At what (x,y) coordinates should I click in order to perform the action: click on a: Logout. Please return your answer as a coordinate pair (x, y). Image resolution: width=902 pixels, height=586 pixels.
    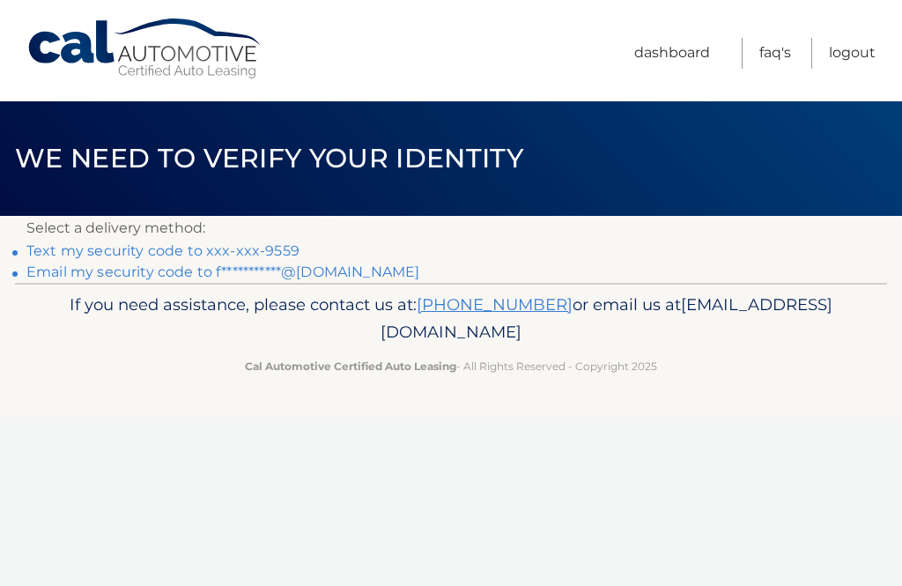
    Looking at the image, I should click on (852, 53).